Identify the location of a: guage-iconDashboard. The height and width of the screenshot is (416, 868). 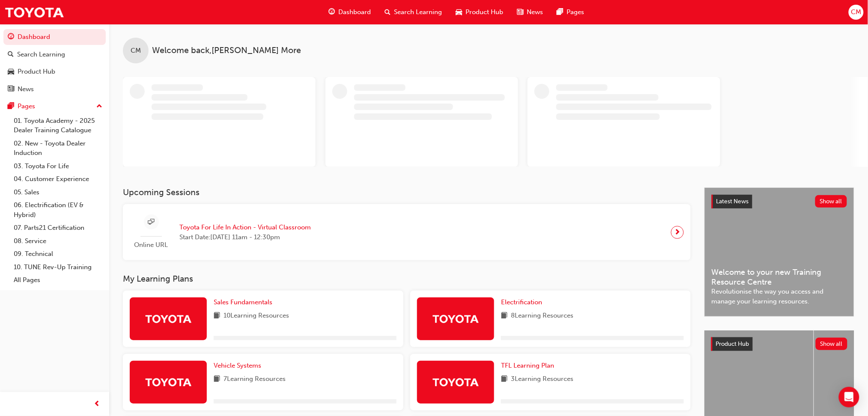
(349, 12).